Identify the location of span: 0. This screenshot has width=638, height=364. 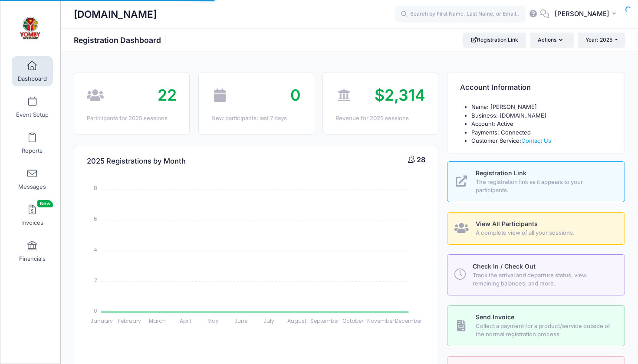
(296, 95).